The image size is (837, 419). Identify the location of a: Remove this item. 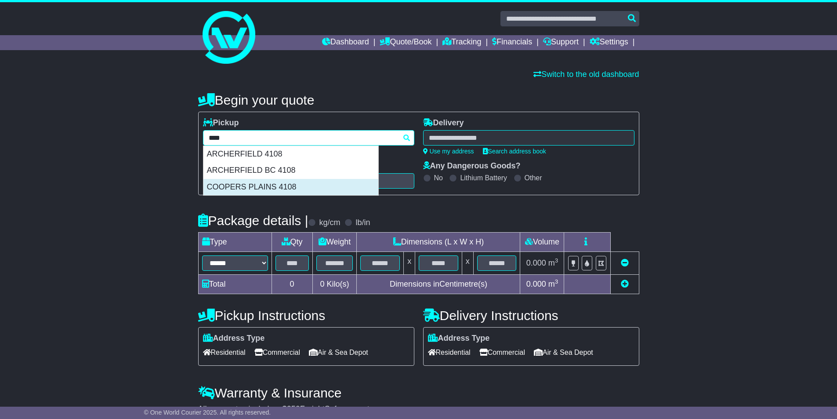
(624, 263).